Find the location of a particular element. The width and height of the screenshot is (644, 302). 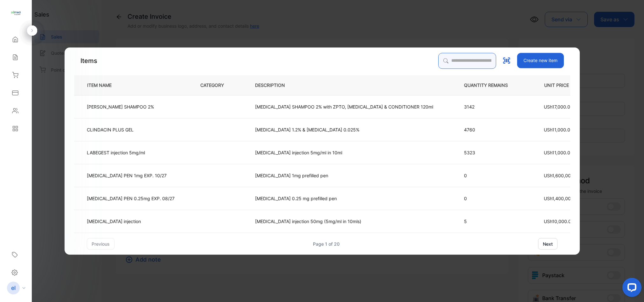

img: logo is located at coordinates (16, 13).